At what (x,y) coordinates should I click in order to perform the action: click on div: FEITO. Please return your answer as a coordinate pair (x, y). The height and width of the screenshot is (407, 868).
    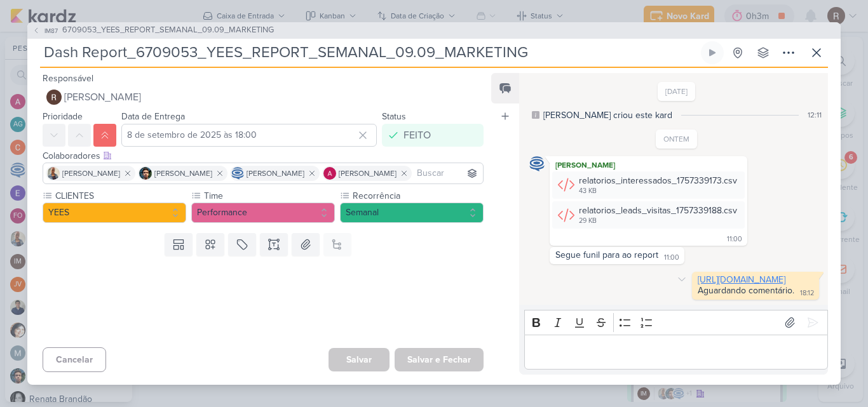
    Looking at the image, I should click on (417, 136).